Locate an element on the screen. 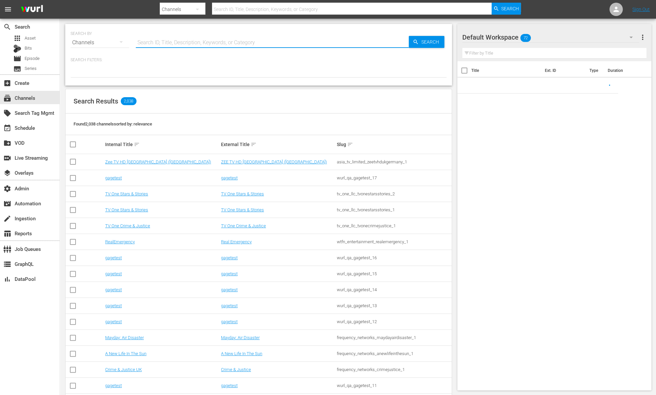 This screenshot has height=395, width=656. div: wurl_qa_gagetest_17 is located at coordinates (394, 178).